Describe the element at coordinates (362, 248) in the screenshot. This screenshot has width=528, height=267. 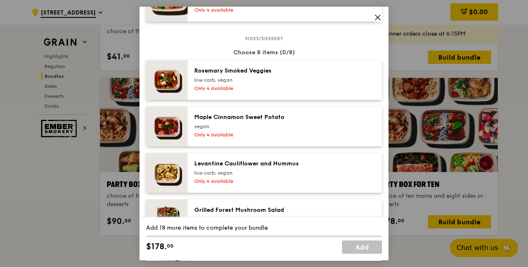
I see `a: Add` at that location.